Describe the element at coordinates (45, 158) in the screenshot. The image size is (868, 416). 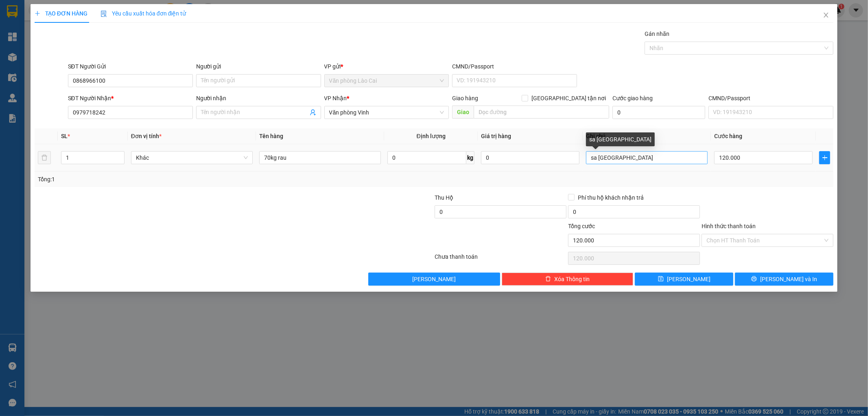
I see `button: delete` at that location.